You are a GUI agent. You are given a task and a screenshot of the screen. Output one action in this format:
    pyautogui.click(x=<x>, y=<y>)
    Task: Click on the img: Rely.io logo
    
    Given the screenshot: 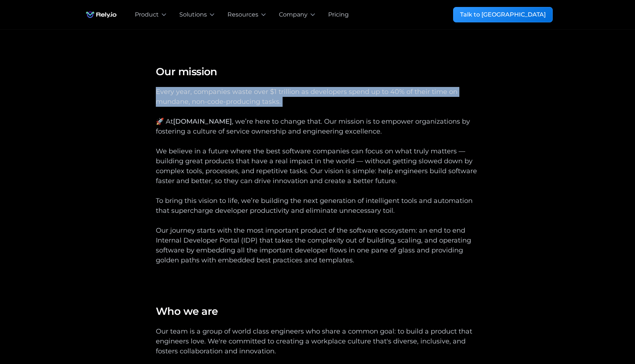 What is the action you would take?
    pyautogui.click(x=101, y=15)
    